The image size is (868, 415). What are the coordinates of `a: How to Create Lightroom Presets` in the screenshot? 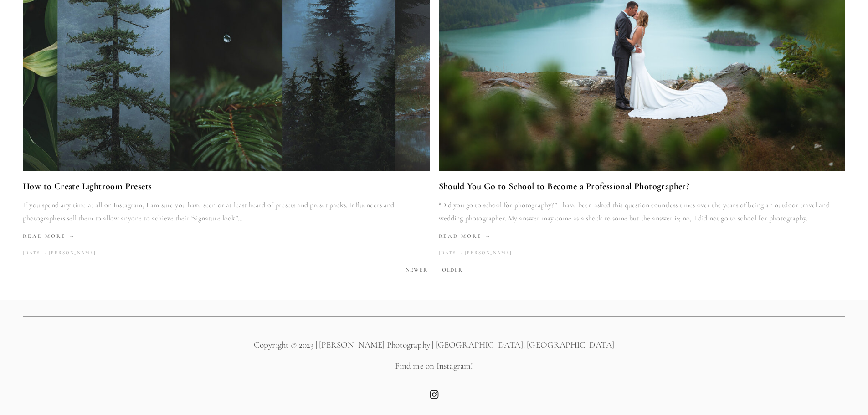 It's located at (226, 186).